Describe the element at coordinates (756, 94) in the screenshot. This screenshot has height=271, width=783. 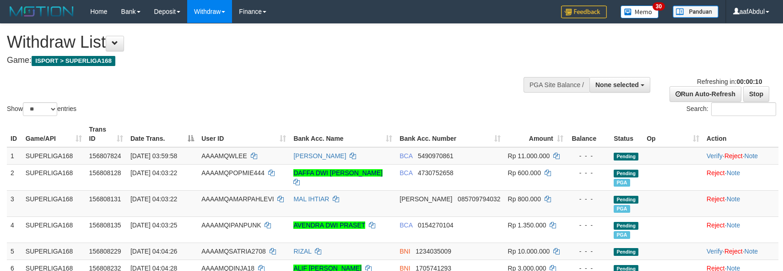
I see `a: Stop` at that location.